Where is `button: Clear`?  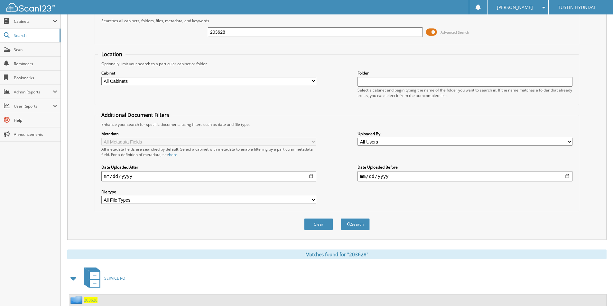
button: Clear is located at coordinates (318, 224).